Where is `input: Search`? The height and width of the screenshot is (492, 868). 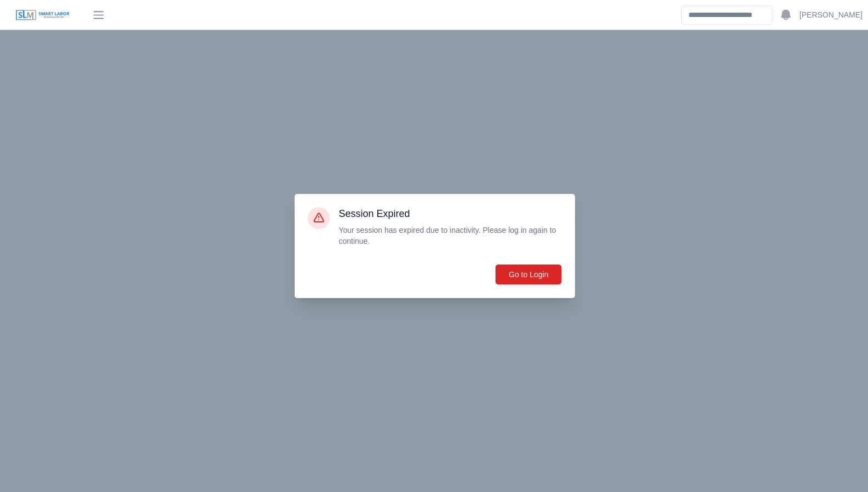
input: Search is located at coordinates (727, 14).